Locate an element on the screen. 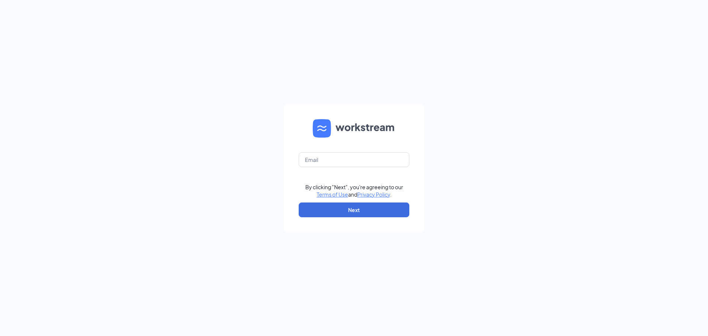 This screenshot has width=708, height=336. a: Terms of Use is located at coordinates (332, 194).